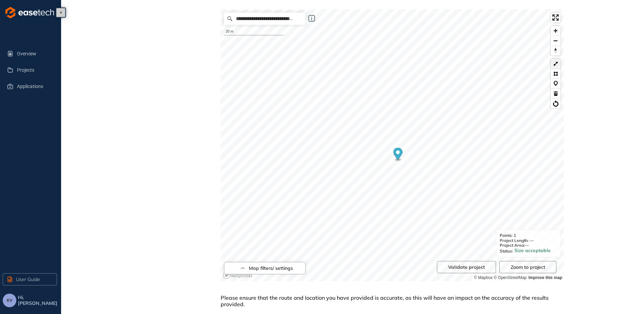  Describe the element at coordinates (528, 267) in the screenshot. I see `span: Zoom to project` at that location.